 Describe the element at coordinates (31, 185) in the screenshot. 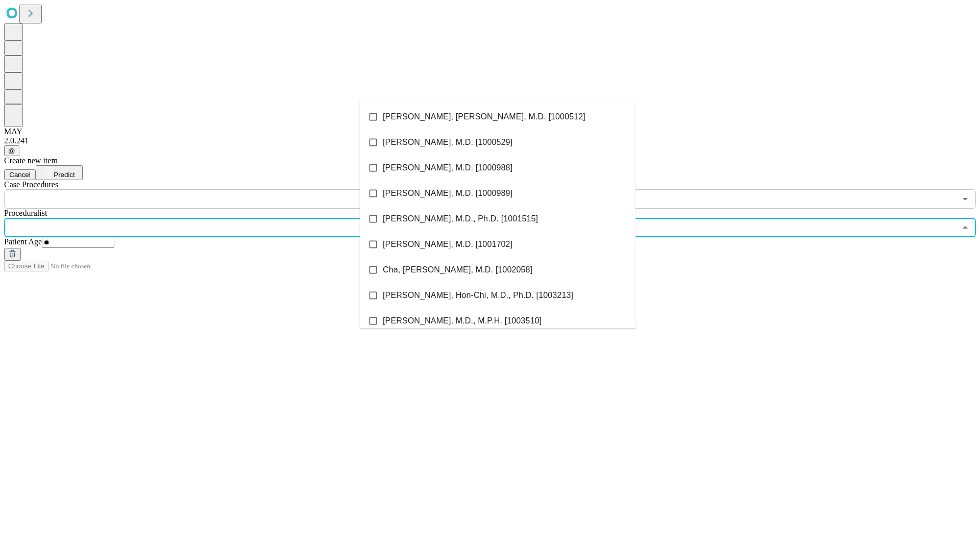

I see `span: Scheduled Procedure` at that location.